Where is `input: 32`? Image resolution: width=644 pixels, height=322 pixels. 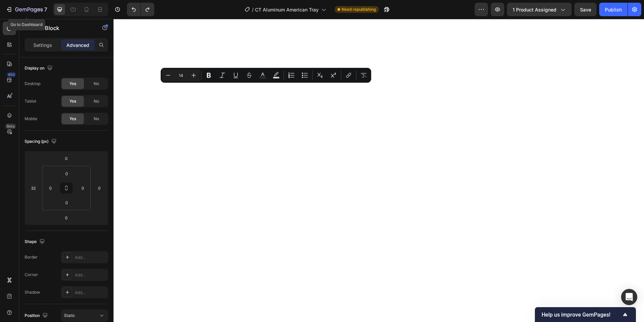
input: 32 is located at coordinates (33, 188).